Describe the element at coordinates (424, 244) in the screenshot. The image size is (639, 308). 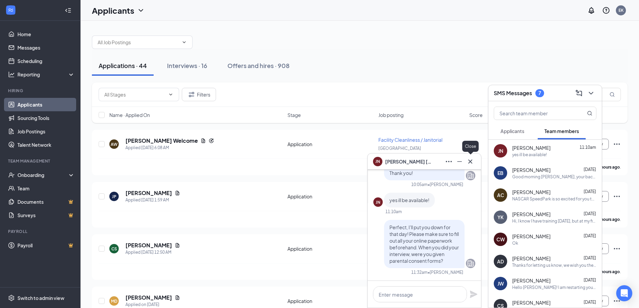
I see `span: Perfect, I'll put you down for that day! Please make sure to fill out all your online paperwork b...` at that location.